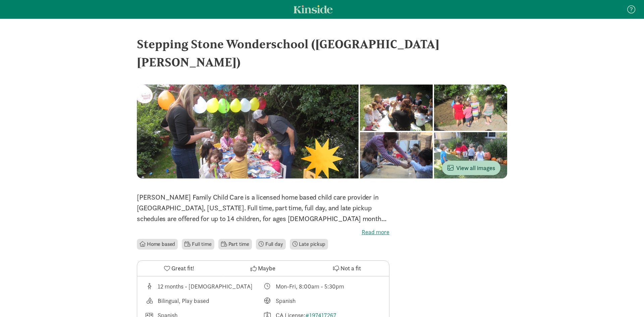 This screenshot has width=644, height=317. What do you see at coordinates (204, 286) in the screenshot?
I see `div: Age range for children that this provider cares for` at bounding box center [204, 286].